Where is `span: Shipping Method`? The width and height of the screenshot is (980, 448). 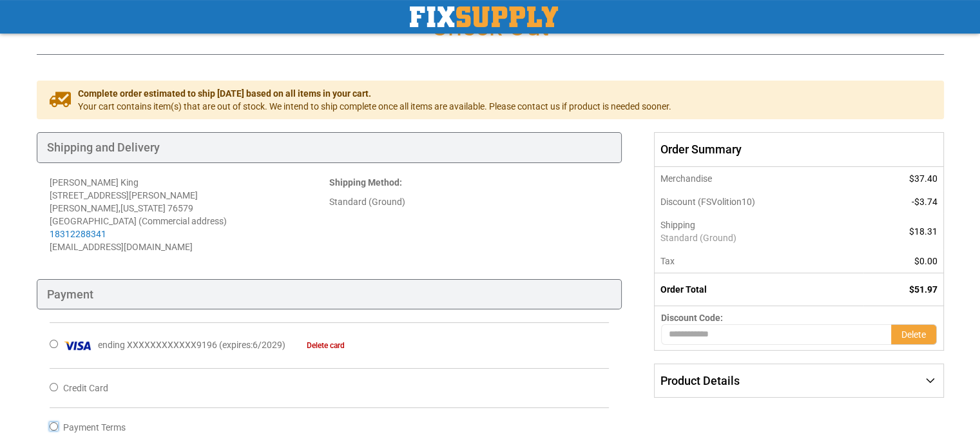 span: Shipping Method is located at coordinates (364, 182).